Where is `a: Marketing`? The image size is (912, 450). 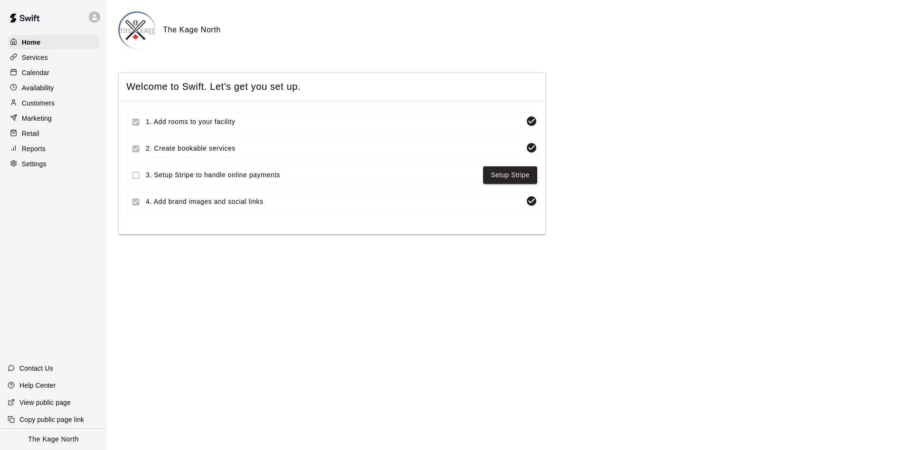 a: Marketing is located at coordinates (53, 118).